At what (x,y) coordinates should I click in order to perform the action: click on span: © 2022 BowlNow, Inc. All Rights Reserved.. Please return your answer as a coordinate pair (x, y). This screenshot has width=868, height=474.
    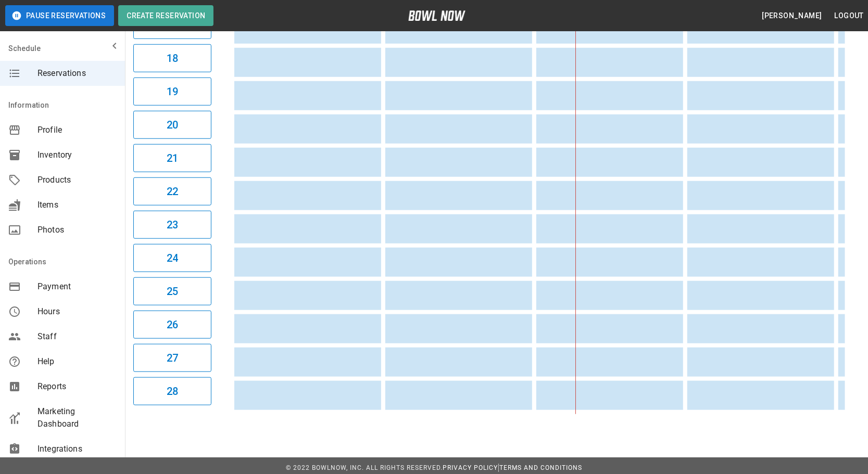
    Looking at the image, I should click on (364, 468).